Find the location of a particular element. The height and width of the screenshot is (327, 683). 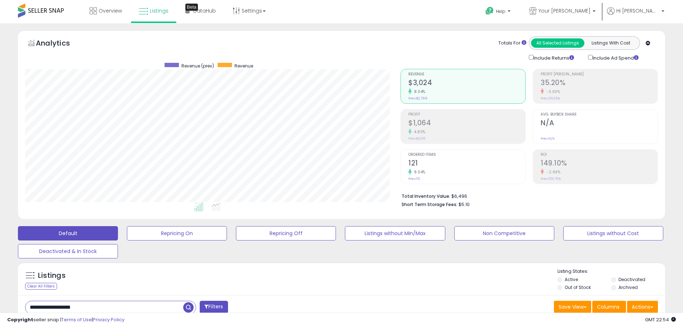

div: Include Ad Spend is located at coordinates (617, 57).